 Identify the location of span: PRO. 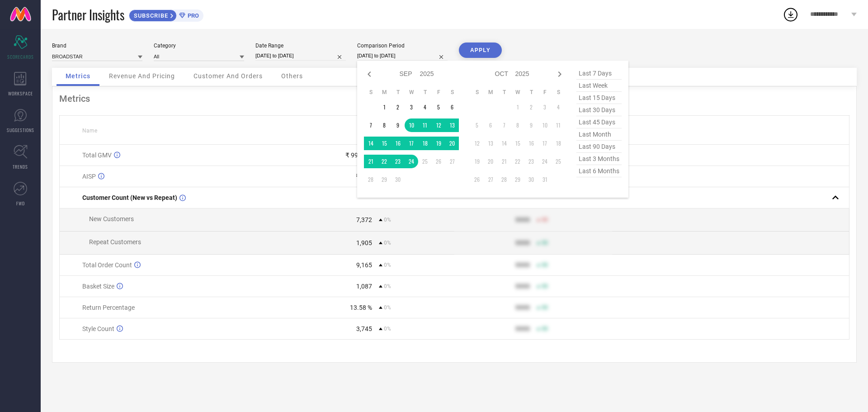
(192, 16).